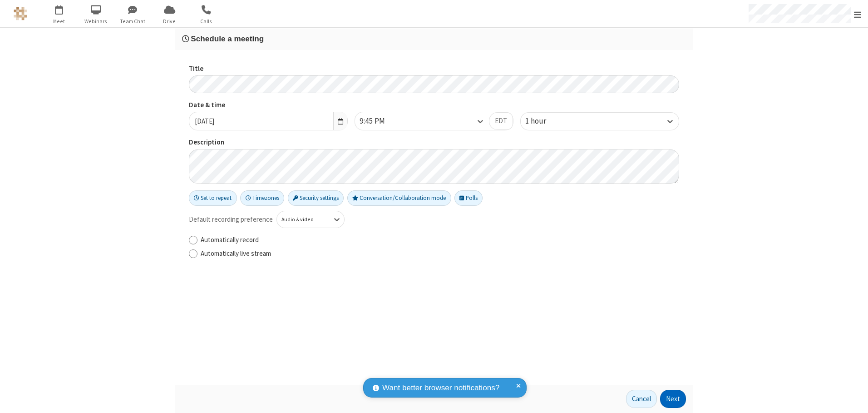 The image size is (868, 413). I want to click on span: Team Chat, so click(132, 22).